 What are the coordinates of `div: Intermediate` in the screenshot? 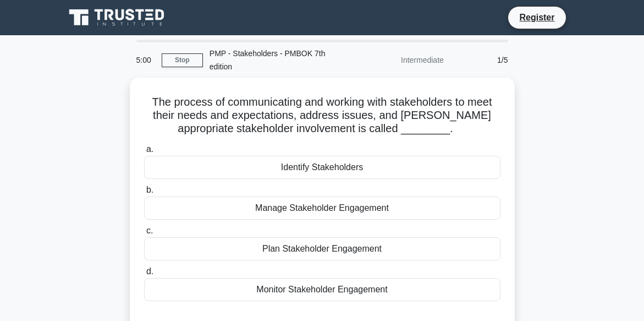 It's located at (402, 60).